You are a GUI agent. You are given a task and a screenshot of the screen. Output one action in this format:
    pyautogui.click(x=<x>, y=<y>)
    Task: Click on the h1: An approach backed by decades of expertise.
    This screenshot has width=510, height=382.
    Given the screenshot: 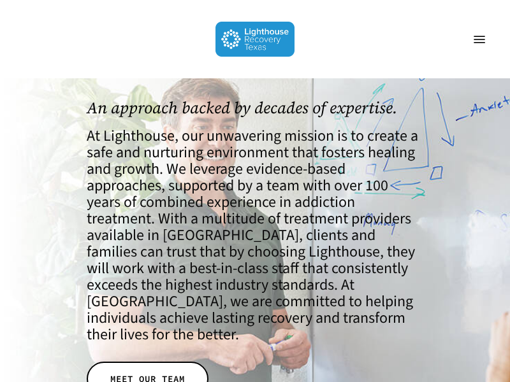 What is the action you would take?
    pyautogui.click(x=255, y=108)
    